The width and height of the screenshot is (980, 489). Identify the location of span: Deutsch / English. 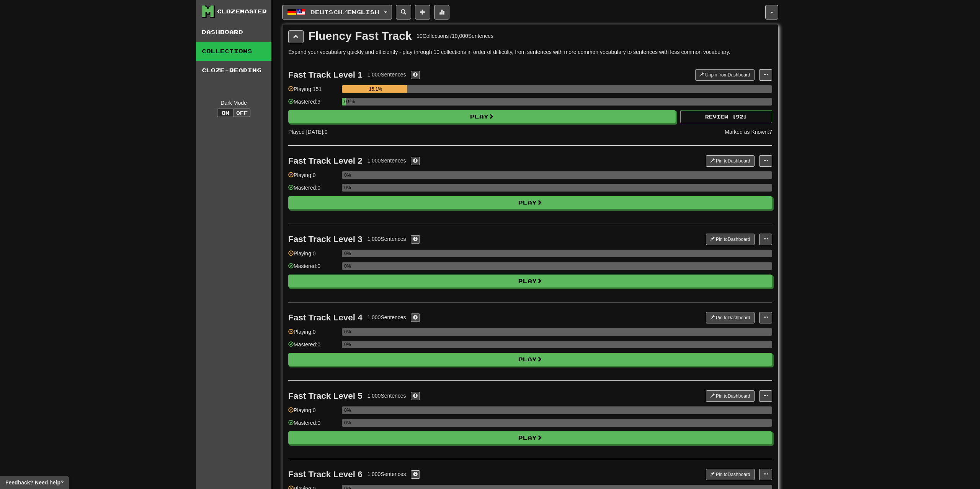
(345, 12).